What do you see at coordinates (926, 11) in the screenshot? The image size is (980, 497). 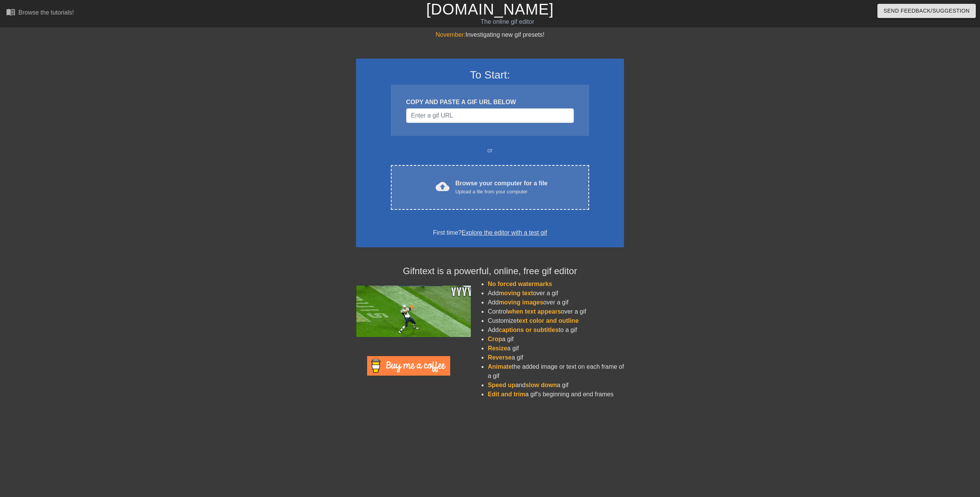 I see `button: Send Feedback/Suggestion` at bounding box center [926, 11].